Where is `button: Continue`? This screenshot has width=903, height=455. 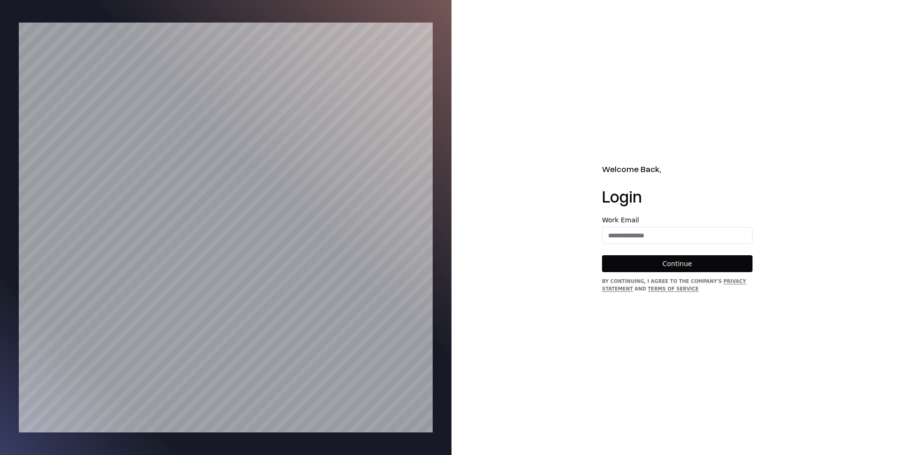
button: Continue is located at coordinates (678, 264).